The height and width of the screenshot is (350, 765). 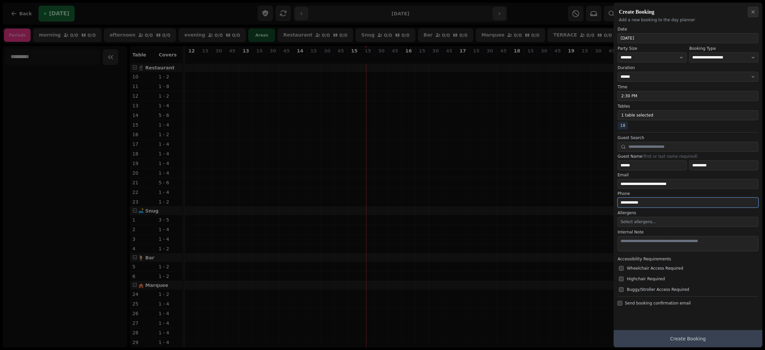 I want to click on span: Highchair Required, so click(x=646, y=279).